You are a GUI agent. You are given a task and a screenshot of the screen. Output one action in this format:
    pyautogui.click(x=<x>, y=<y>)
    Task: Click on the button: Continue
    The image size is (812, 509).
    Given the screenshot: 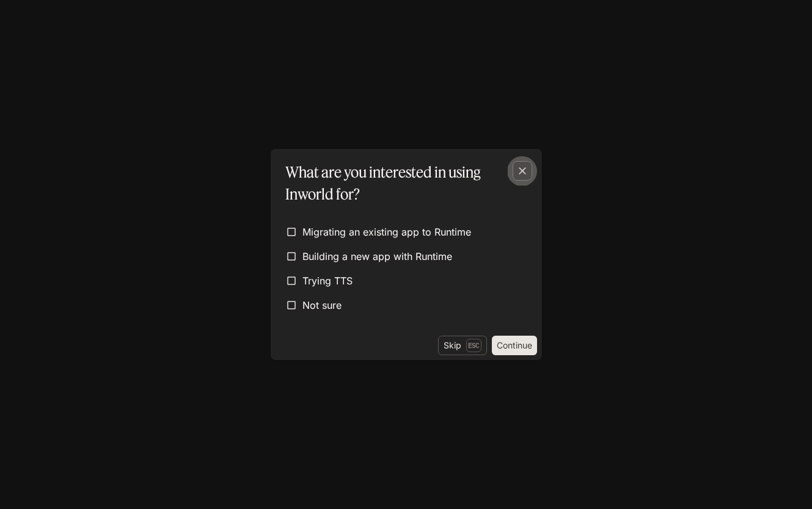 What is the action you would take?
    pyautogui.click(x=515, y=346)
    